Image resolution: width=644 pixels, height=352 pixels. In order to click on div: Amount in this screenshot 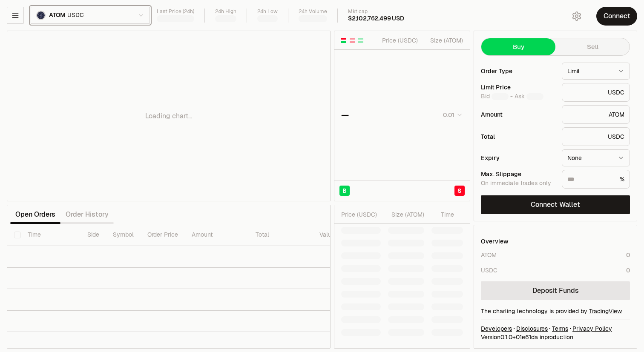, I will do `click(518, 115)`.